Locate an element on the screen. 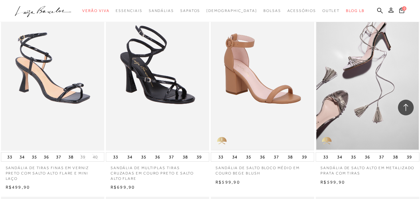  span: Bolsas is located at coordinates (272, 11).